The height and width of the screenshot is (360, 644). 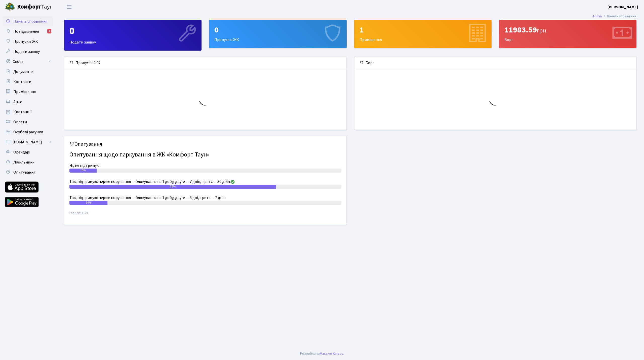 What do you see at coordinates (22, 112) in the screenshot?
I see `span: Квитанції` at bounding box center [22, 112].